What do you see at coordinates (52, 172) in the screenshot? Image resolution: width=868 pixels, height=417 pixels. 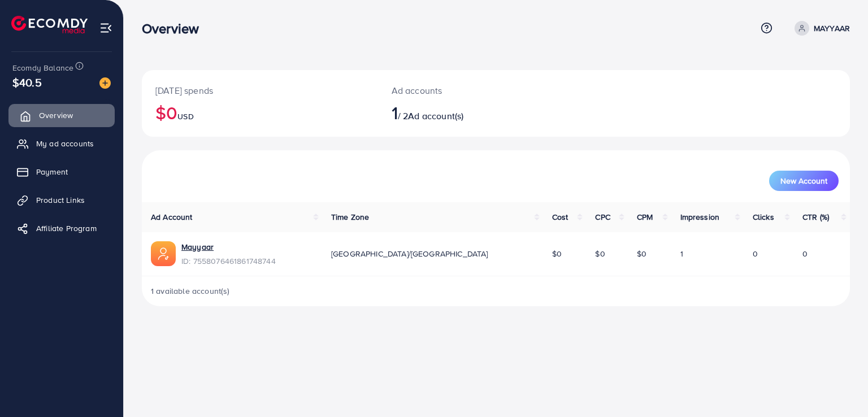 I see `span: Payment` at bounding box center [52, 172].